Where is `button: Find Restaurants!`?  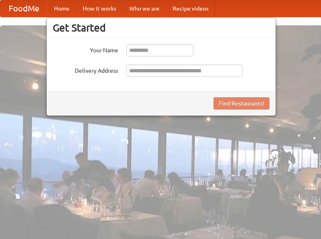 button: Find Restaurants! is located at coordinates (241, 104).